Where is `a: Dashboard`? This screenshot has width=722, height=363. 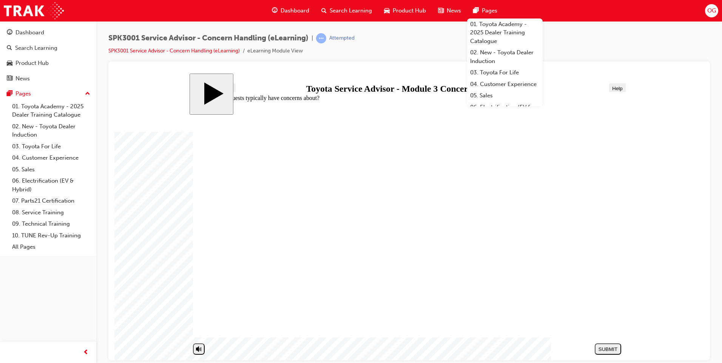 a: Dashboard is located at coordinates (48, 32).